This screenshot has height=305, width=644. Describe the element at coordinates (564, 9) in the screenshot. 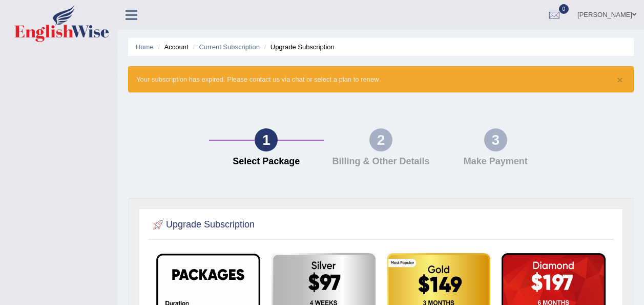

I see `span: 0` at that location.